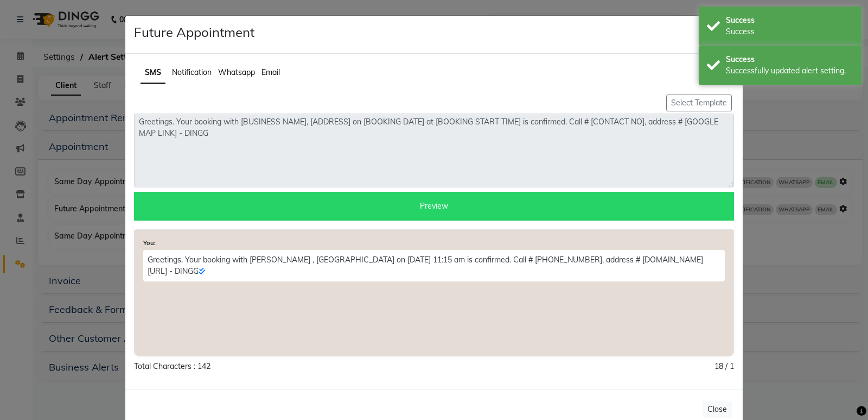 This screenshot has height=420, width=868. Describe the element at coordinates (789, 70) in the screenshot. I see `div: Successfully updated alert setting.` at that location.